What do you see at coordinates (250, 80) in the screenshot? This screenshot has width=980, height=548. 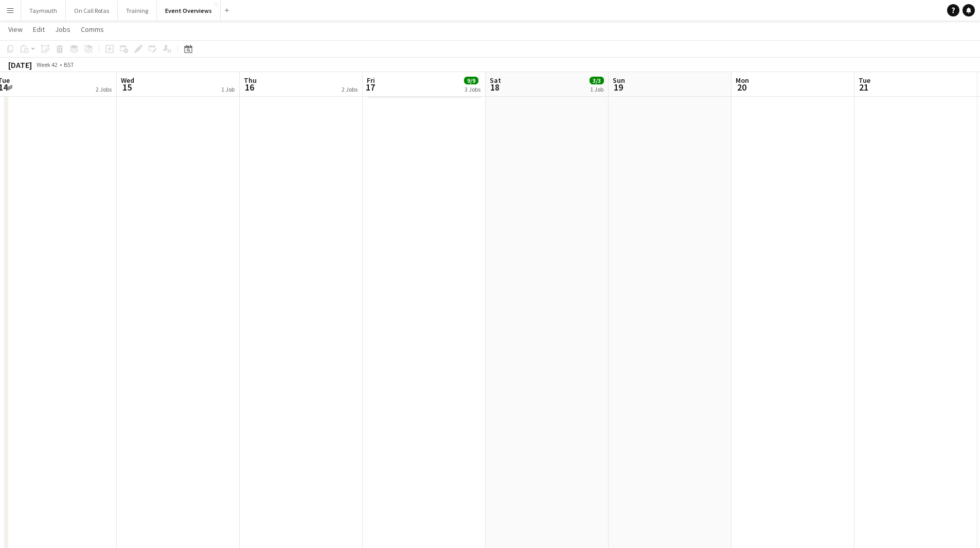 I see `span: Thu` at bounding box center [250, 80].